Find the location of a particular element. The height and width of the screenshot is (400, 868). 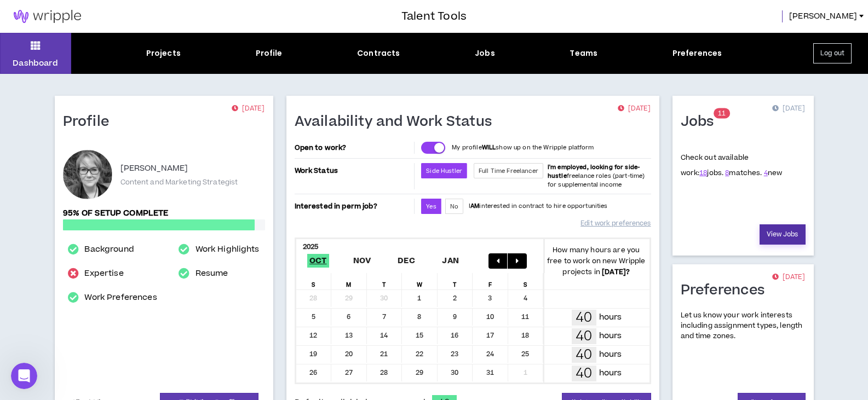

a: Work Preferences is located at coordinates (120, 298).